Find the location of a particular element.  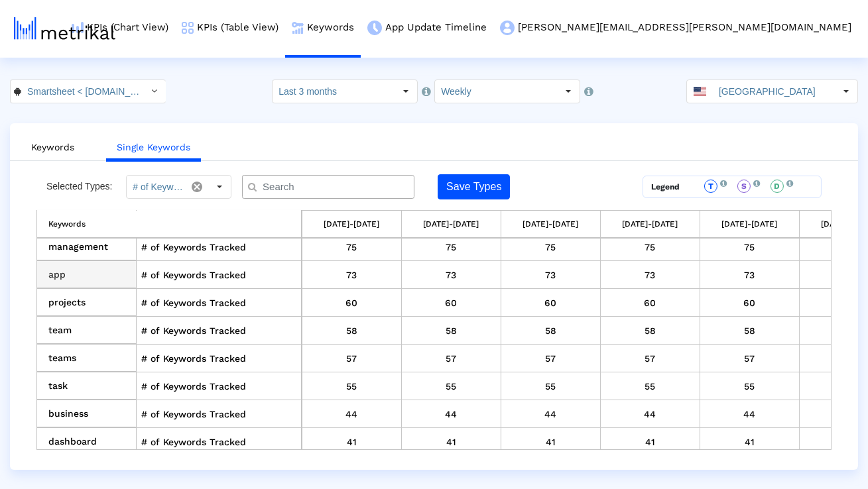

img: metrical-logo-light.png is located at coordinates (64, 28).